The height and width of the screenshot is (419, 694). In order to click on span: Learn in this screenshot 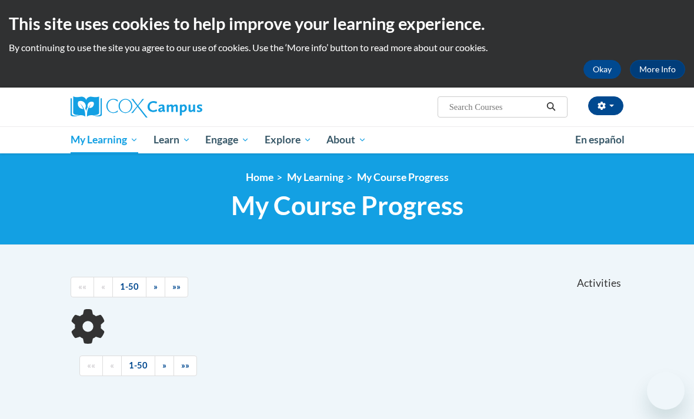, I will do `click(172, 140)`.